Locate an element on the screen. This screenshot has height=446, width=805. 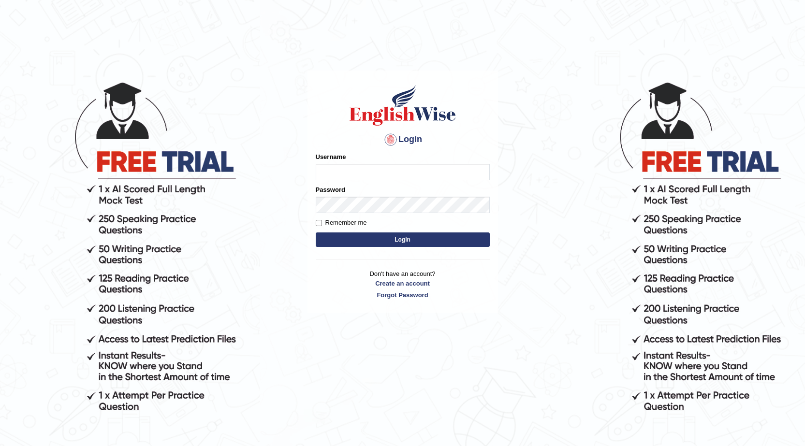
h4: Login is located at coordinates (403, 140).